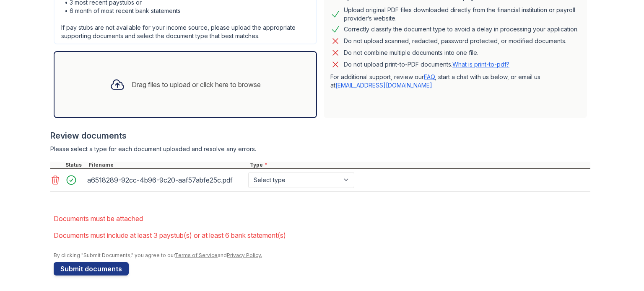 The height and width of the screenshot is (291, 644). Describe the element at coordinates (462, 14) in the screenshot. I see `div: Upload original PDF files downloaded directly from the financial institution or payroll provider’...` at that location.